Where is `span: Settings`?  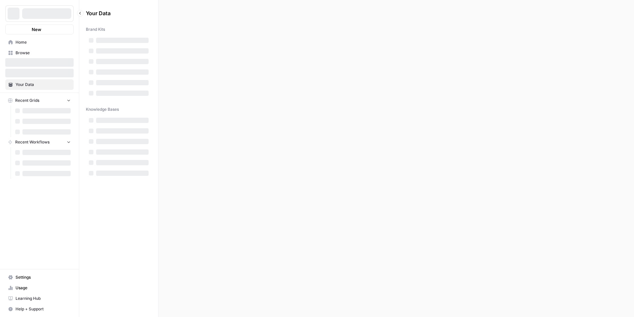 span: Settings is located at coordinates (43, 277).